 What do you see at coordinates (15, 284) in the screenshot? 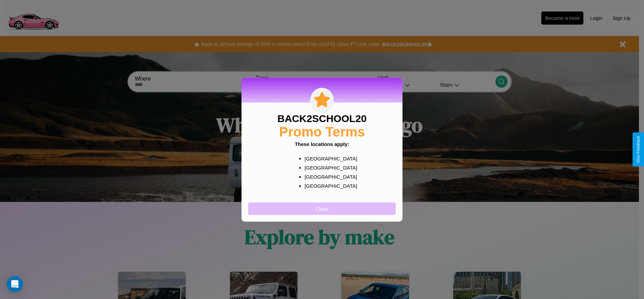
I see `div: Open Intercom Messenger` at bounding box center [15, 284].